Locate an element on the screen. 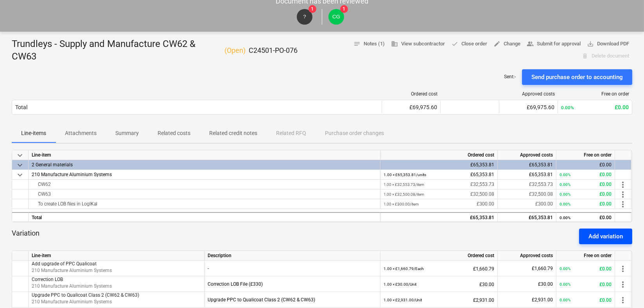  p: Sent : - is located at coordinates (510, 77).